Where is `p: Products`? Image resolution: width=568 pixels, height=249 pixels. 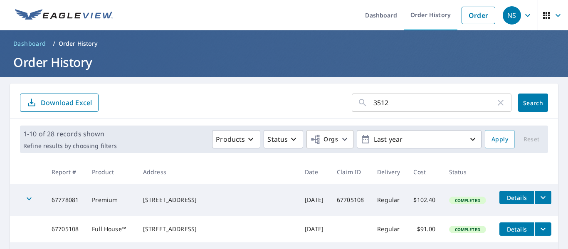
p: Products is located at coordinates (230, 139).